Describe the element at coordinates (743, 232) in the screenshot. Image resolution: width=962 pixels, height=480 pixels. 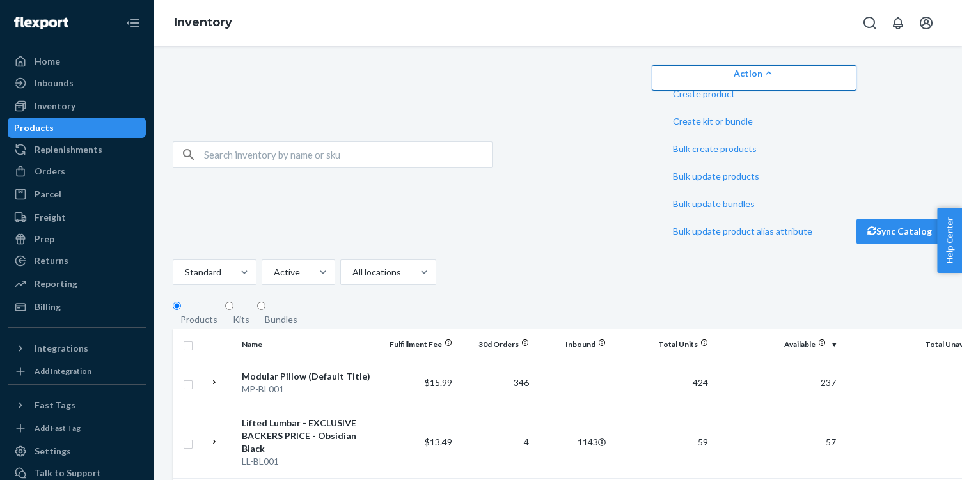
I see `span: Bulk update product alias attribute` at that location.